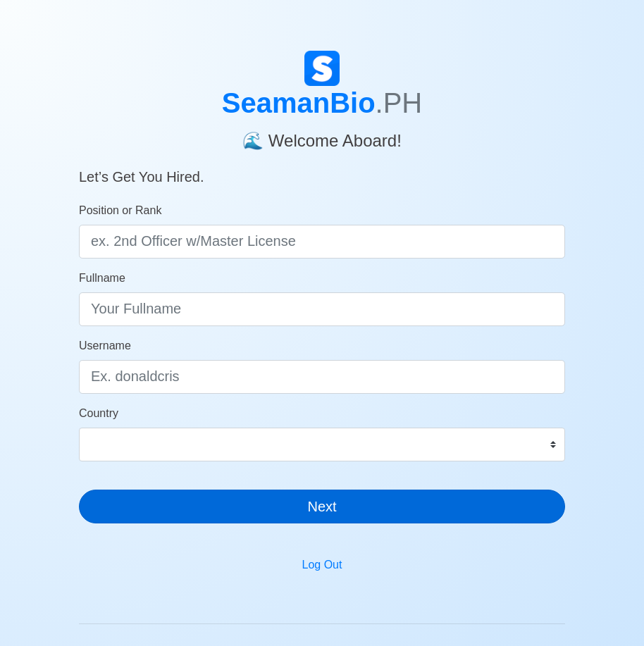 The height and width of the screenshot is (646, 644). I want to click on span: Username, so click(105, 345).